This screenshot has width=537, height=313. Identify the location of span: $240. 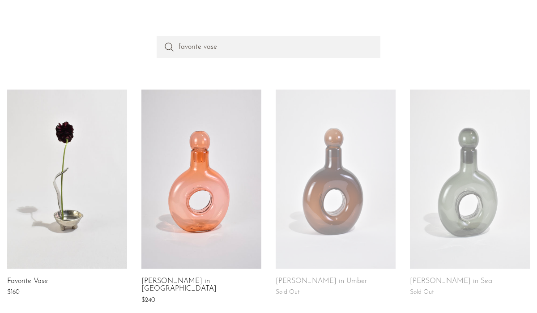
(148, 300).